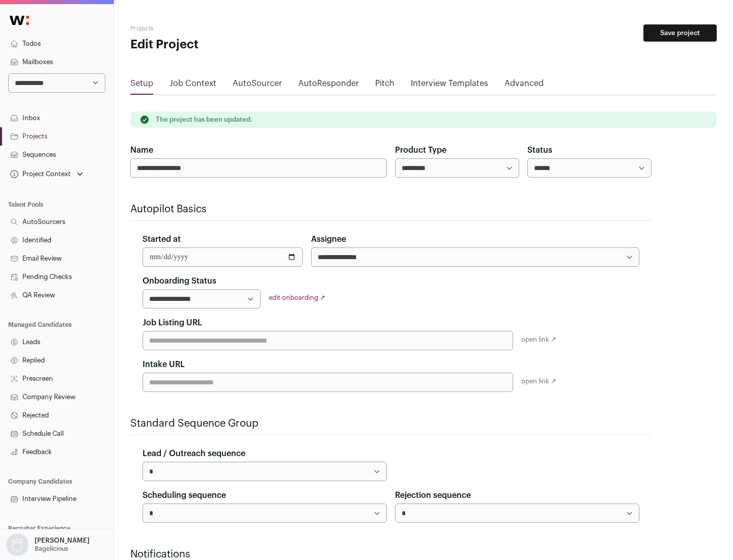 The width and height of the screenshot is (733, 560). What do you see at coordinates (524, 85) in the screenshot?
I see `a: Advanced` at bounding box center [524, 85].